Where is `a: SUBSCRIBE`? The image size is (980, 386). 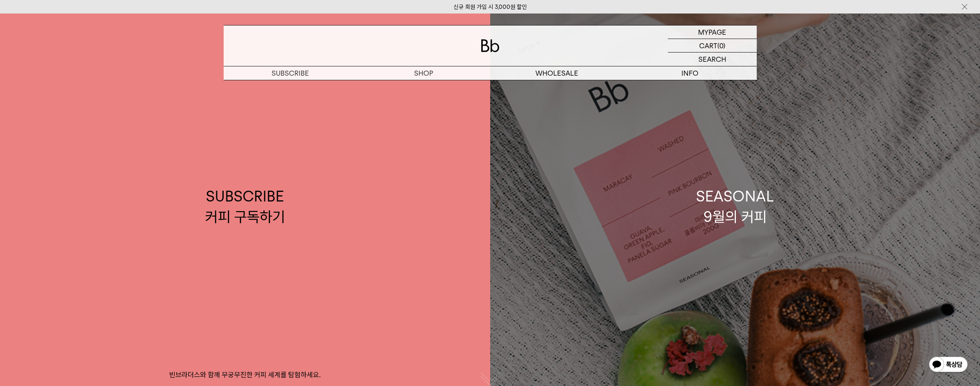 a: SUBSCRIBE is located at coordinates (290, 73).